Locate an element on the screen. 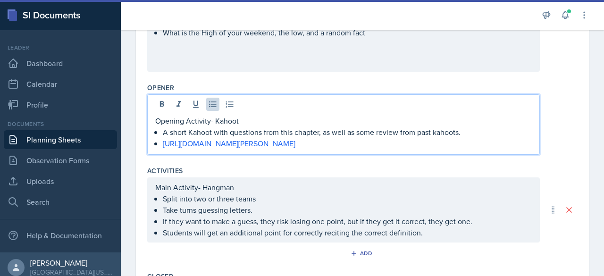  label: Activities is located at coordinates (165, 171).